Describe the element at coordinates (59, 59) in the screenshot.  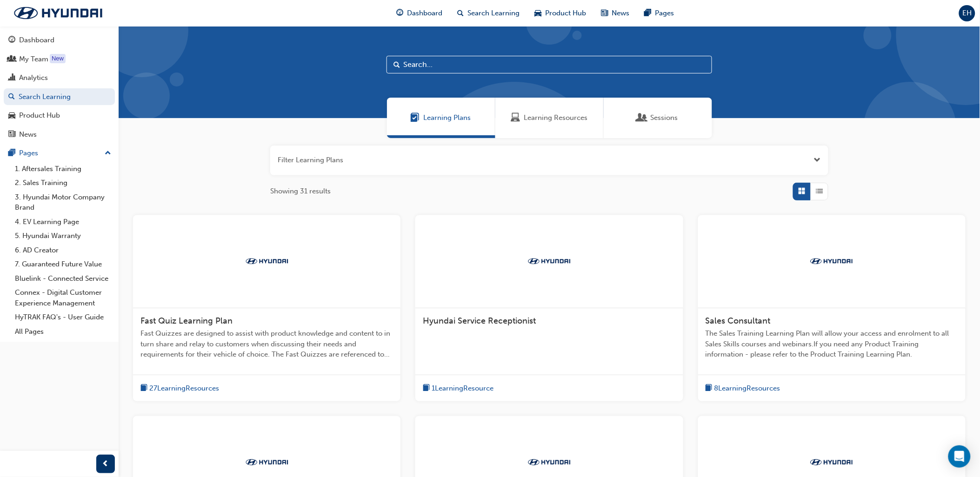
I see `a: My Team` at that location.